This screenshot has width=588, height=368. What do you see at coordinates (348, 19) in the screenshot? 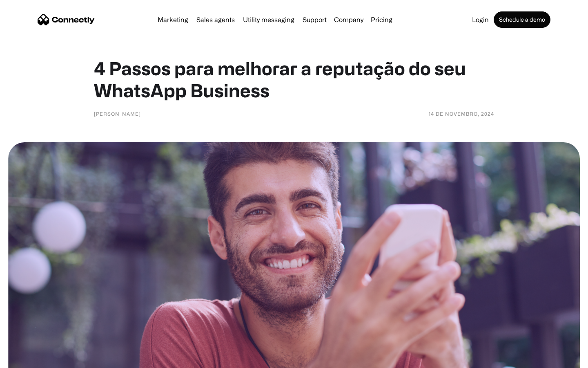
I see `div: Company` at bounding box center [348, 19].